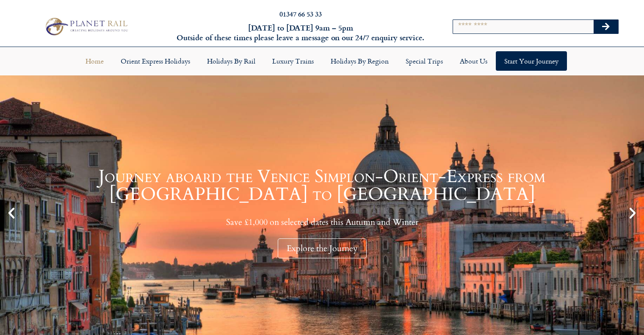 This screenshot has height=335, width=644. What do you see at coordinates (301, 14) in the screenshot?
I see `a: 01347 66 53 33` at bounding box center [301, 14].